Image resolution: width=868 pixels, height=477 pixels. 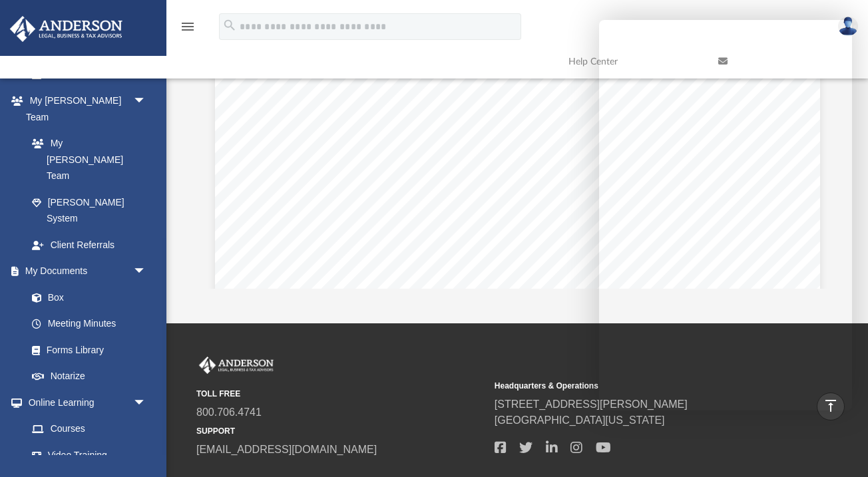 I want to click on span: mail., so click(x=245, y=197).